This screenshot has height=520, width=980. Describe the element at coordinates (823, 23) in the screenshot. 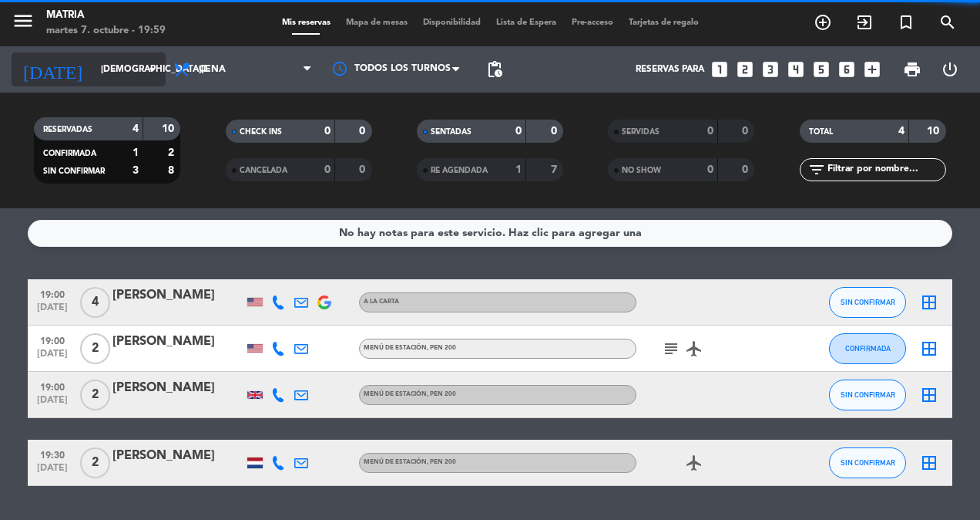

I see `i: add_circle_outline` at that location.